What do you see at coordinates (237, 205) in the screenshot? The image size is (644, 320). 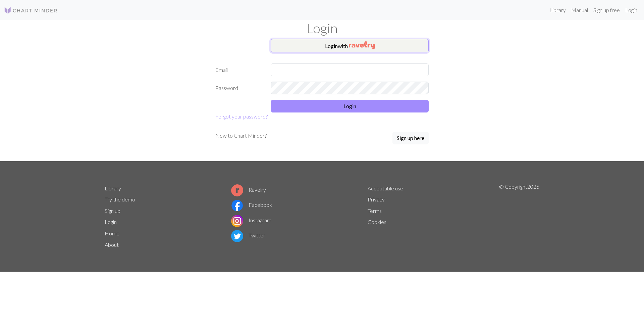 I see `img: Facebook logo` at bounding box center [237, 205].